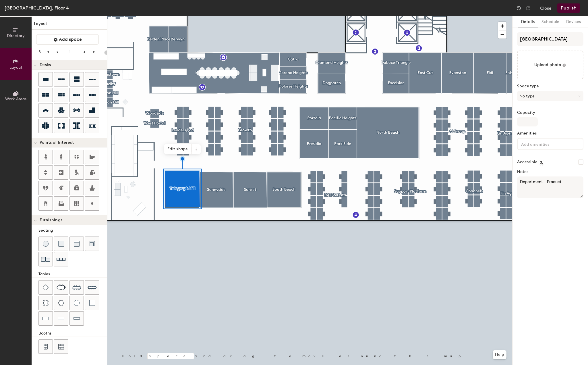  Describe the element at coordinates (550, 113) in the screenshot. I see `label: Capacity` at that location.